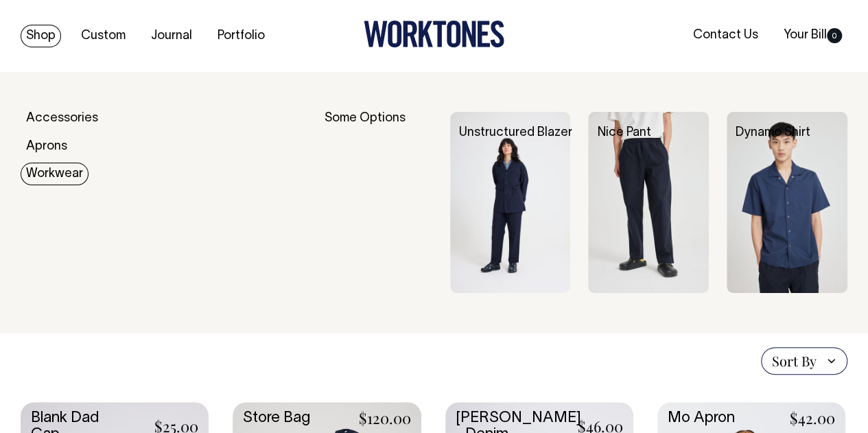 Image resolution: width=868 pixels, height=433 pixels. What do you see at coordinates (834, 36) in the screenshot?
I see `span: 0` at bounding box center [834, 36].